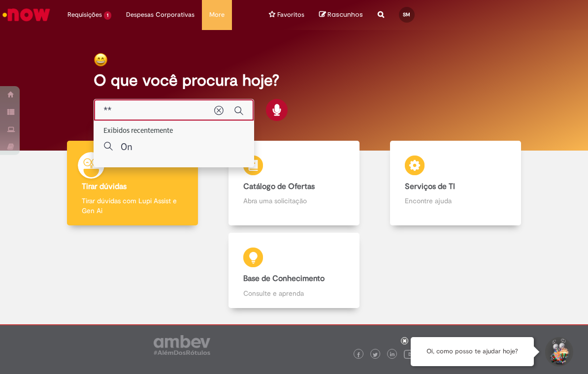  What do you see at coordinates (132, 183) in the screenshot?
I see `a: Tirar dúvidas Tirar dúvidas com Lupi Assist e Gen Ai` at bounding box center [132, 183].